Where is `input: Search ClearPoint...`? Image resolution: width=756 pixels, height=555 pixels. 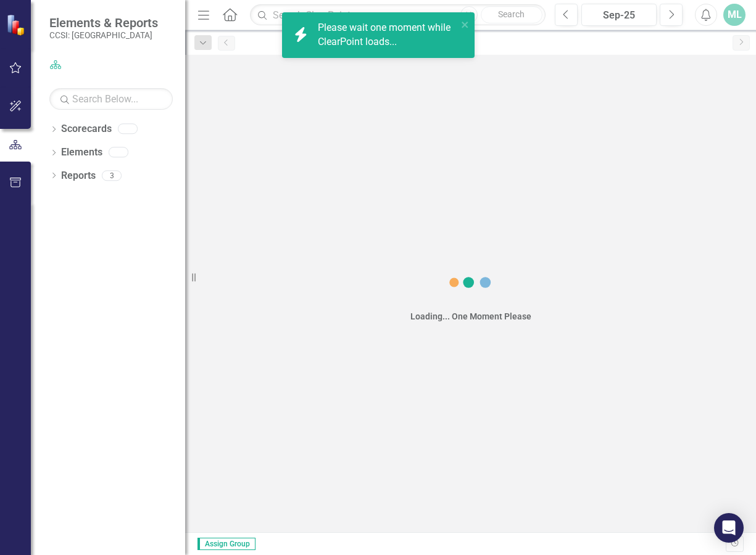
input: Search ClearPoint... is located at coordinates (398, 15).